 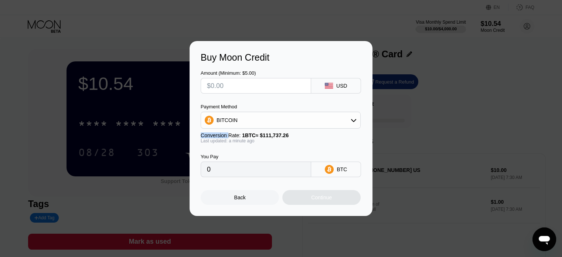 I want to click on div: USD, so click(x=342, y=86).